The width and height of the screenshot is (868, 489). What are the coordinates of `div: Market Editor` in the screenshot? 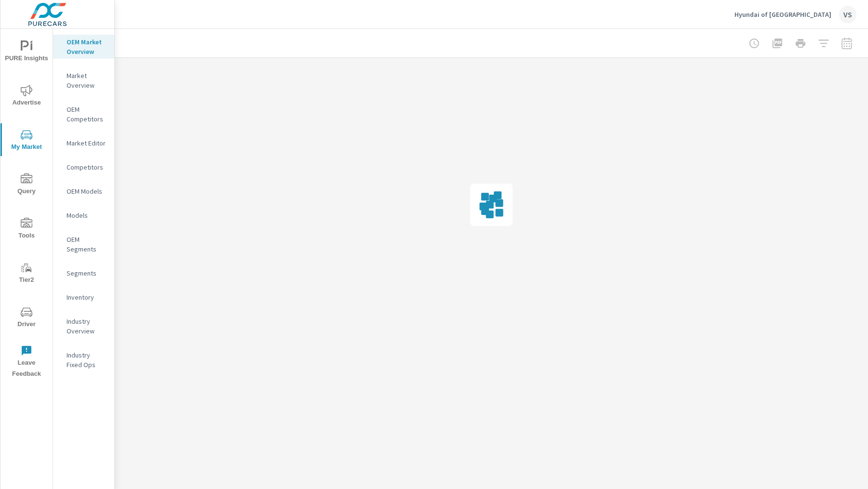 It's located at (83, 143).